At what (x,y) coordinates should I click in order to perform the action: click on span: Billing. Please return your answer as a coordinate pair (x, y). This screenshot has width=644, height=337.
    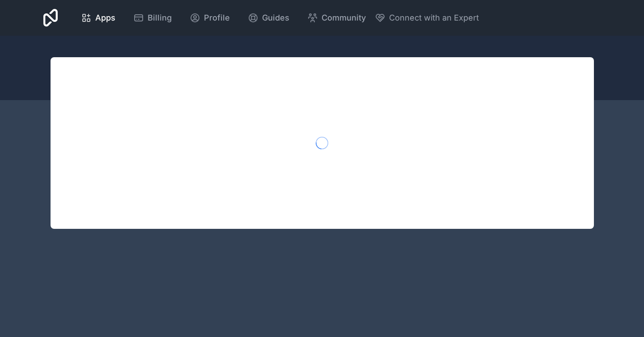
    Looking at the image, I should click on (160, 18).